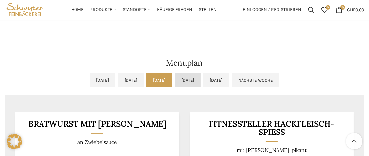 This screenshot has width=369, height=156. Describe the element at coordinates (311, 10) in the screenshot. I see `div: Suchen` at that location.